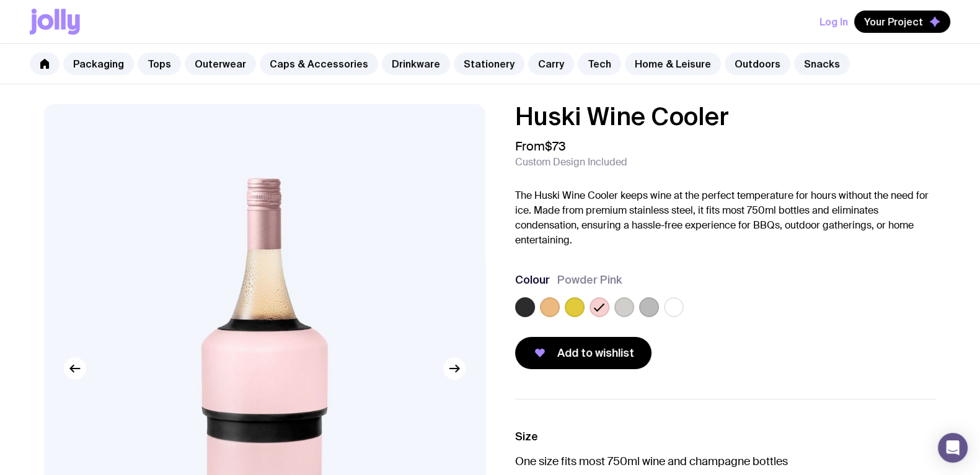 The width and height of the screenshot is (980, 475). Describe the element at coordinates (596, 353) in the screenshot. I see `span: Add to wishlist` at that location.